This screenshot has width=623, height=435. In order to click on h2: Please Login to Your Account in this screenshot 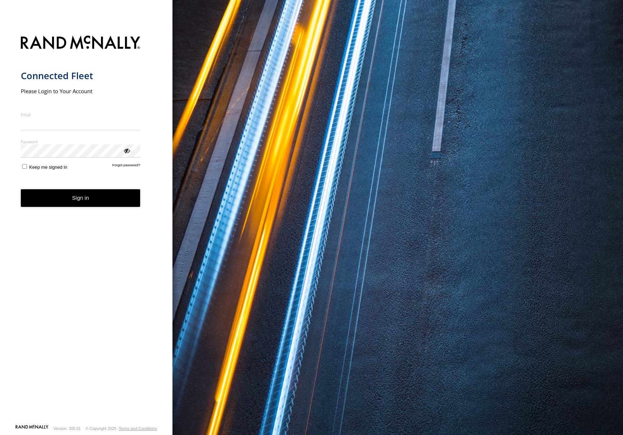, I will do `click(81, 91)`.